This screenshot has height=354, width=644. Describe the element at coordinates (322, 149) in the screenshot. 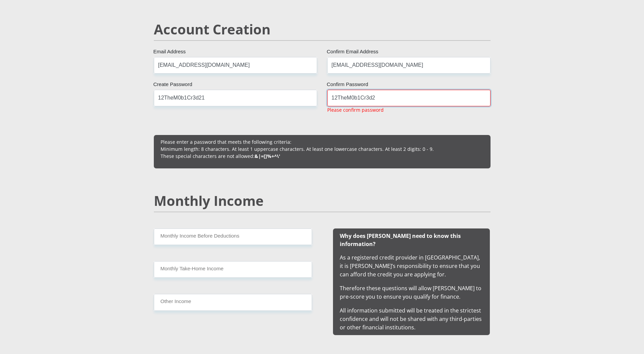

I see `p: Please enter a password that meets the following criteria: Minimum length: 8 characters. At least...` at that location.